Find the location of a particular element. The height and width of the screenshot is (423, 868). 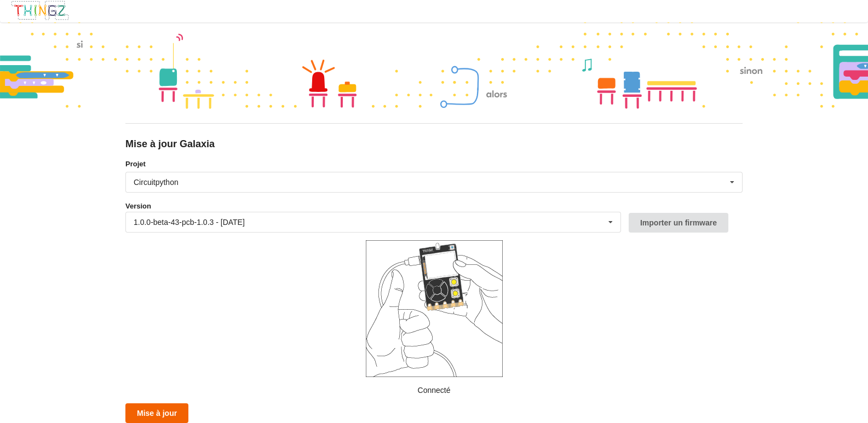

div: Circuitpython is located at coordinates (156, 182).